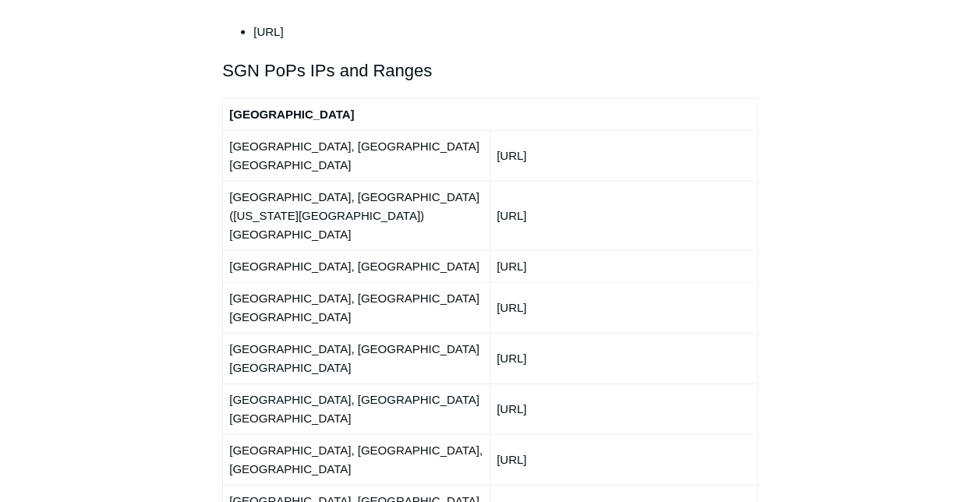 The image size is (980, 502). I want to click on h2: SGN PoPs IPs and Ranges, so click(490, 70).